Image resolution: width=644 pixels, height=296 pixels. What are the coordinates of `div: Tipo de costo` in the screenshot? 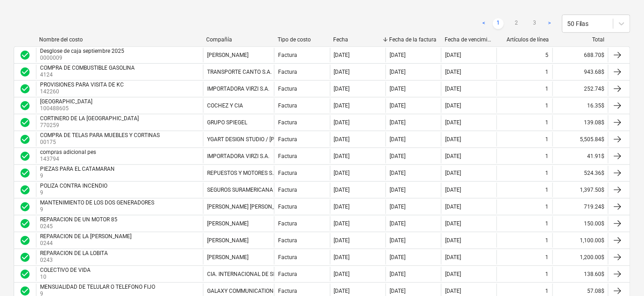 It's located at (302, 40).